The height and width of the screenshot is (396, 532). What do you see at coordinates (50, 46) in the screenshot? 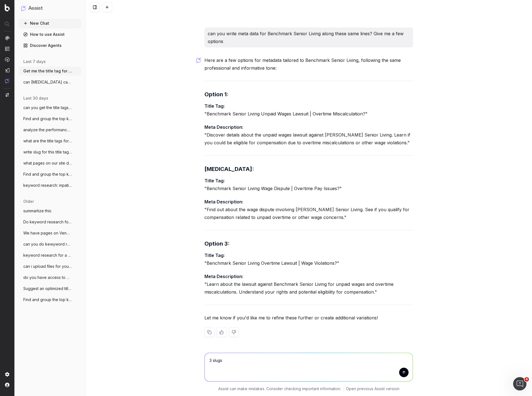
I see `a: Discover Agents` at bounding box center [50, 46].